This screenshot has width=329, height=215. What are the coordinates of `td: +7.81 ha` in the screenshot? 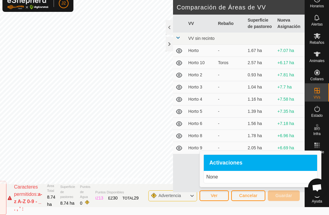 It's located at (290, 75).